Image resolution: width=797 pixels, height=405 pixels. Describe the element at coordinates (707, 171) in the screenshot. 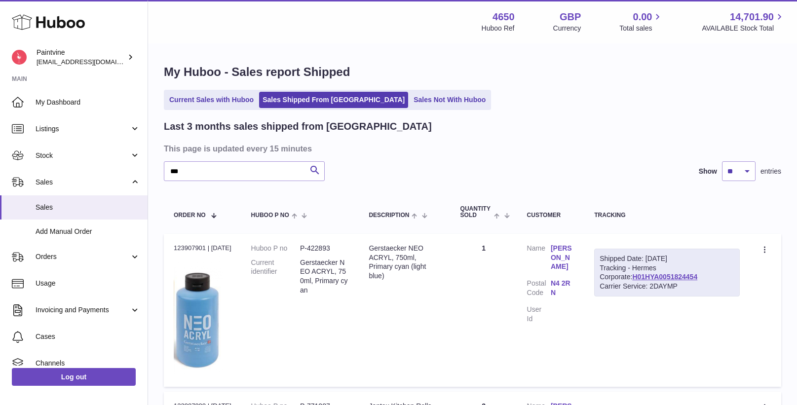

I see `label: Show` at that location.